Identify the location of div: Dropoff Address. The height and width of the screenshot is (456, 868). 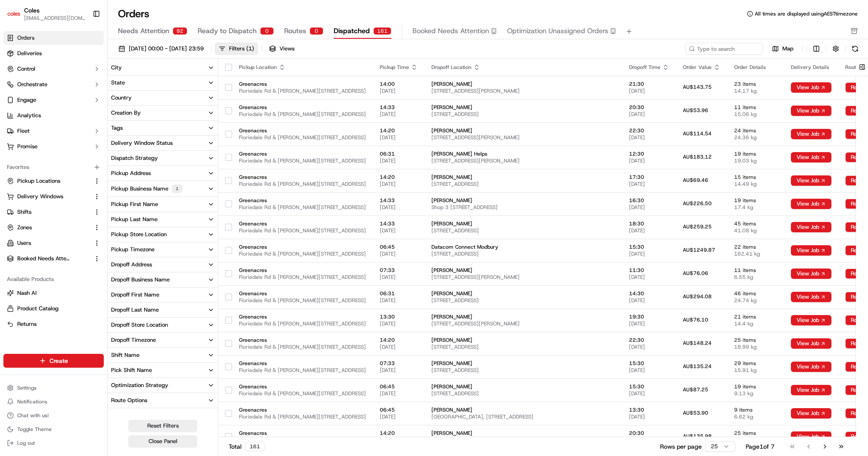
(132, 264).